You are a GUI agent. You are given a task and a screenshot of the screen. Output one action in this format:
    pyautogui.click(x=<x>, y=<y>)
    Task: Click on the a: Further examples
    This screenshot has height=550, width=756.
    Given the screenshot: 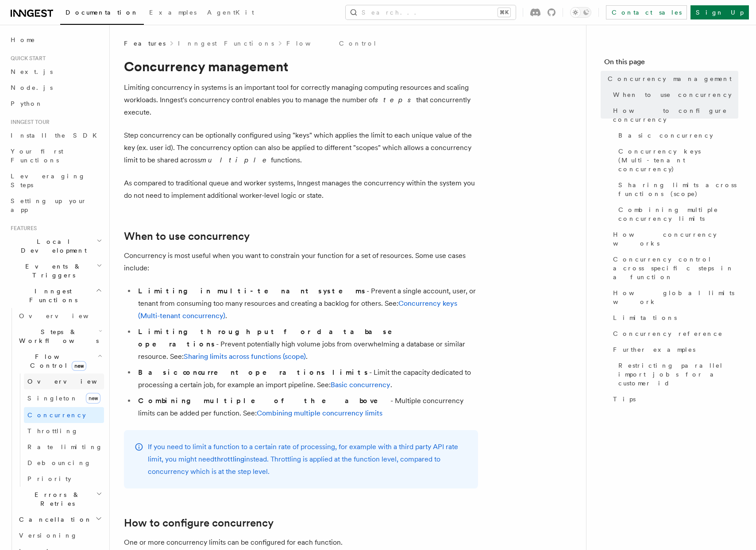 What is the action you would take?
    pyautogui.click(x=674, y=350)
    